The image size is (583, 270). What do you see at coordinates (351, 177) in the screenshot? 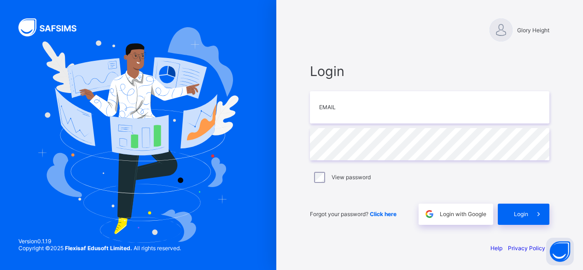
I see `label: View password` at bounding box center [351, 177].